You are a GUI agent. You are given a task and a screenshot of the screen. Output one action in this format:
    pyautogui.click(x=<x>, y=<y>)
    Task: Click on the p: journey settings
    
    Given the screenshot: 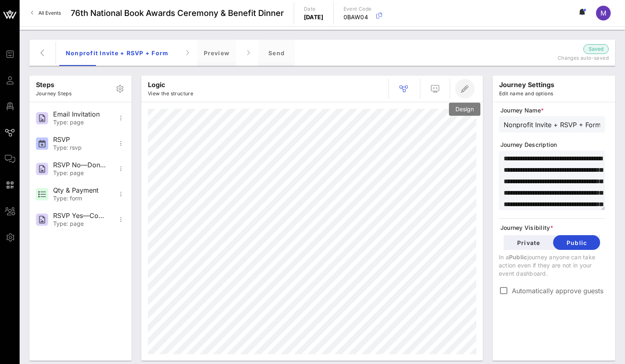 What is the action you would take?
    pyautogui.click(x=527, y=84)
    